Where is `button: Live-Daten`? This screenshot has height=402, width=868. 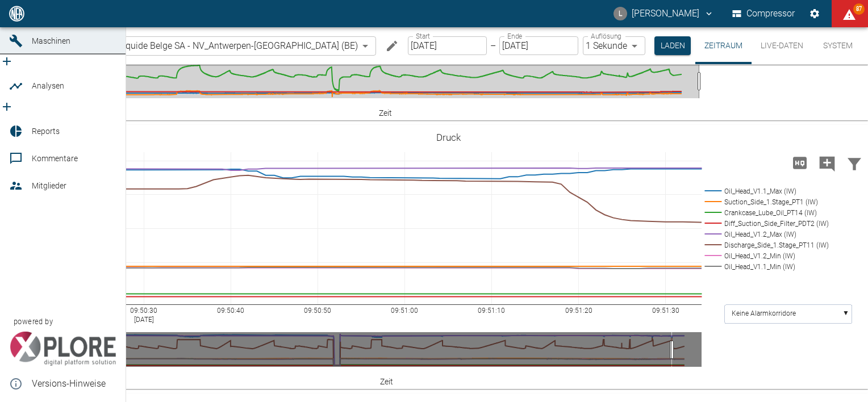 button: Live-Daten is located at coordinates (781, 45).